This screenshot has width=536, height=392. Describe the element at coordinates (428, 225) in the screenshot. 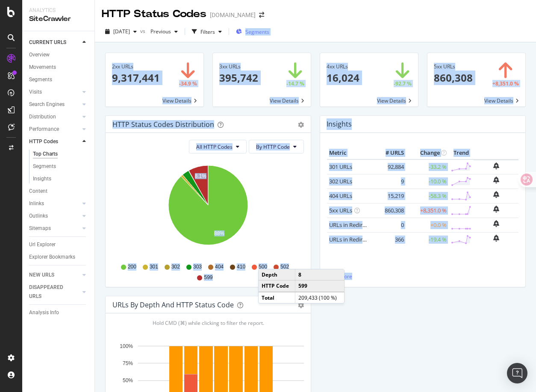

I see `td: +0.0 %` at that location.